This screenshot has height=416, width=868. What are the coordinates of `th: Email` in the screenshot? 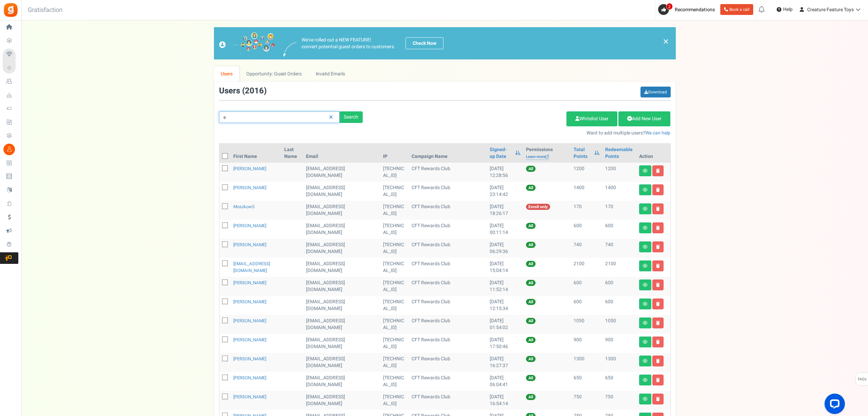 It's located at (342, 153).